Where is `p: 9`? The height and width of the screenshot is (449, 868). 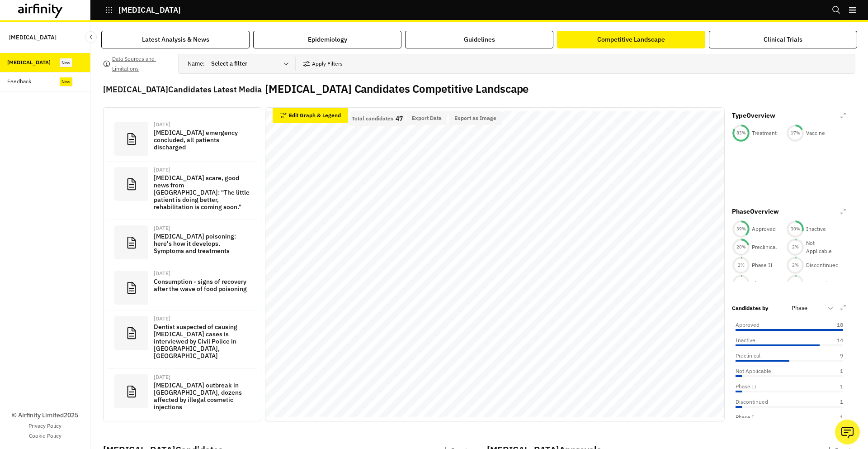
p: 9 is located at coordinates (832, 356).